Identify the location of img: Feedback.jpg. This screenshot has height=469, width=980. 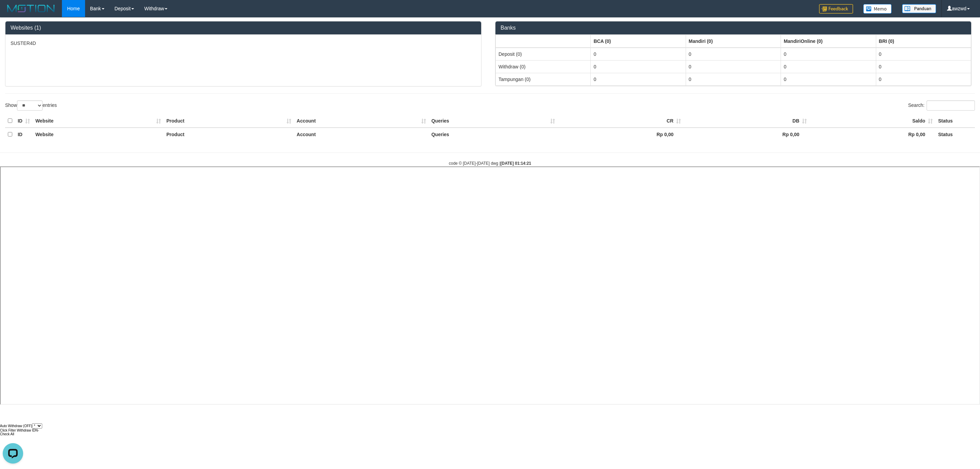
(836, 9).